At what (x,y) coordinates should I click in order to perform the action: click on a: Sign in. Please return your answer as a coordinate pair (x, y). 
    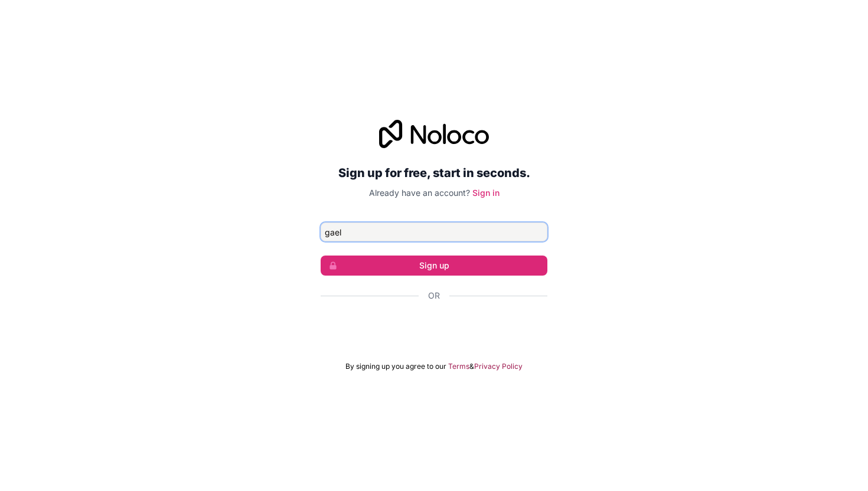
    Looking at the image, I should click on (486, 192).